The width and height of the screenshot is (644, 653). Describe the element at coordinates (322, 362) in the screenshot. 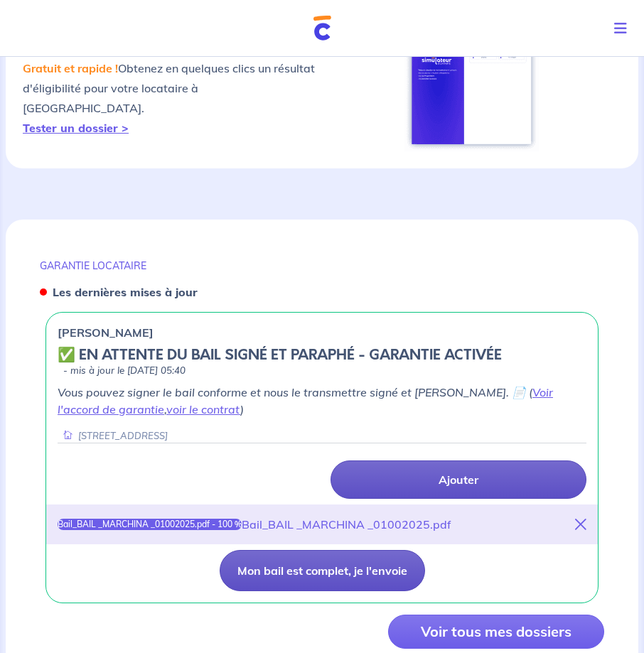

I see `div: state: CONTRACT-SIGNED, Context: FINISHED,IS-GL-CAUTION` at that location.